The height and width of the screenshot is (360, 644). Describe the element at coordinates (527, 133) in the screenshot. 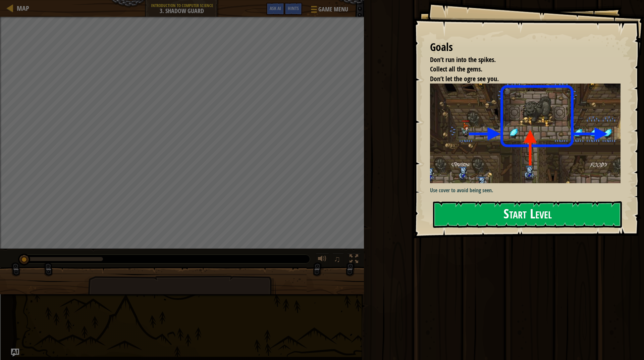

I see `img: Shadow guard` at that location.